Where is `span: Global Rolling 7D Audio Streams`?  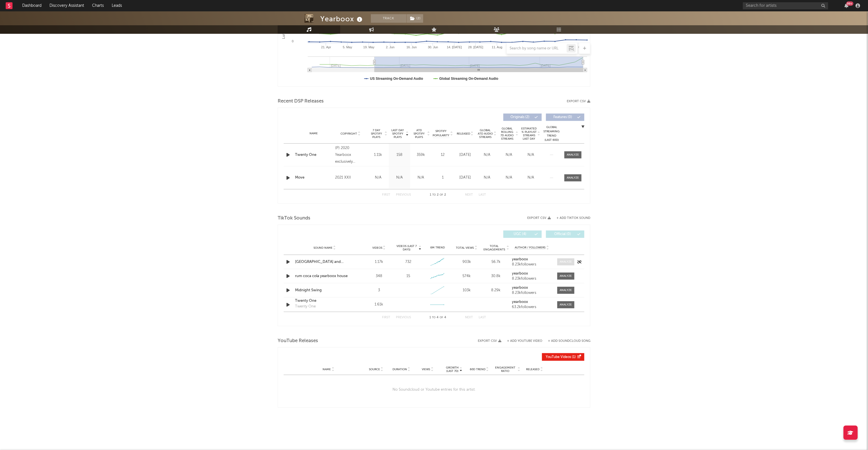
span: Global Rolling 7D Audio Streams is located at coordinates (507, 134).